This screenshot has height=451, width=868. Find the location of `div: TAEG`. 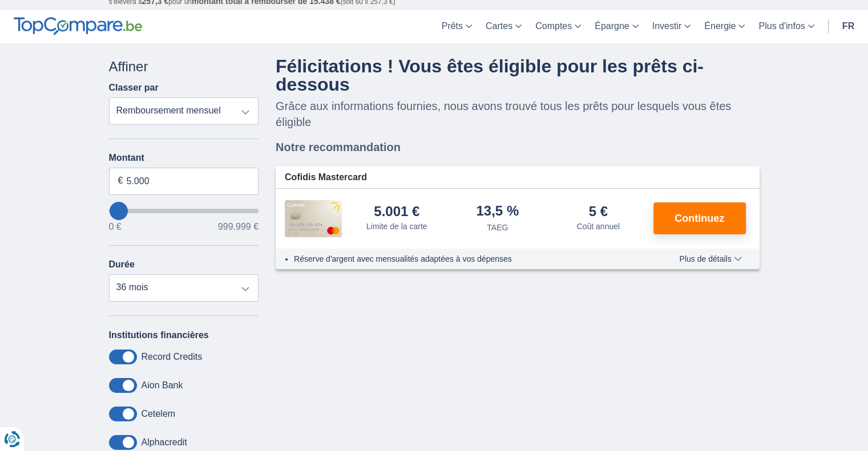

div: TAEG is located at coordinates (497, 227).